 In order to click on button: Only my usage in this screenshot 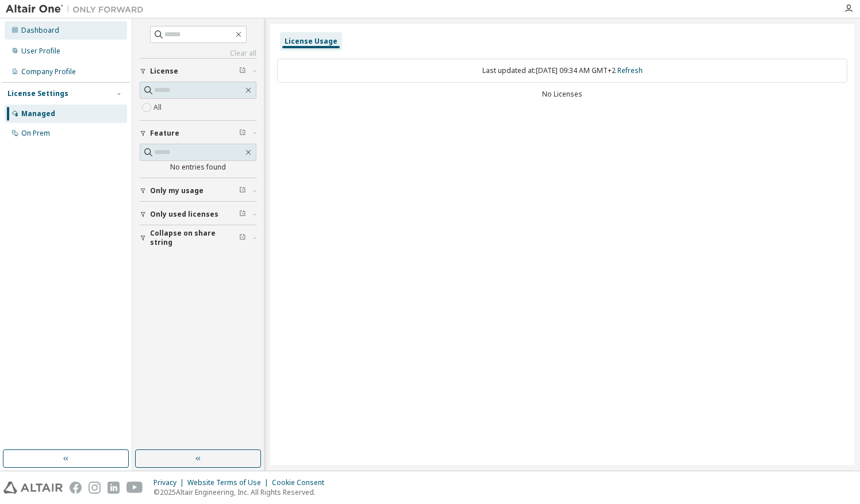, I will do `click(198, 191)`.